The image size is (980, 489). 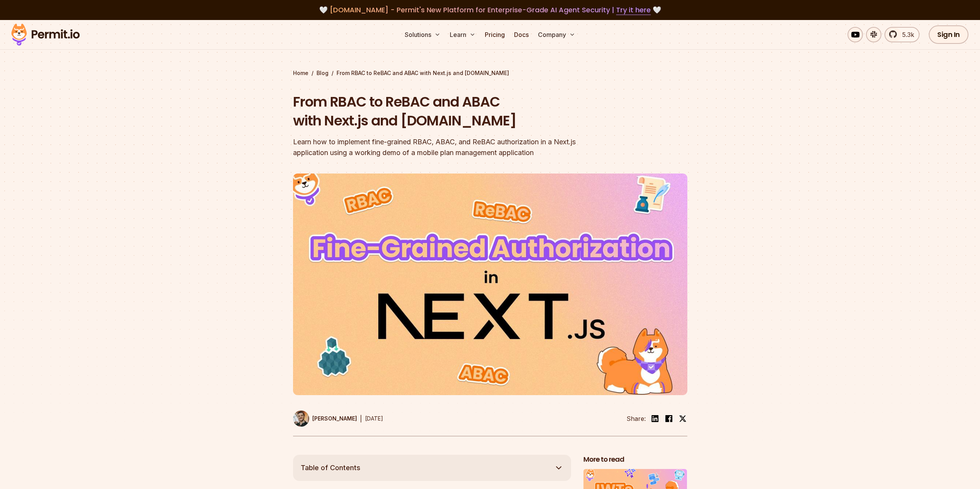 I want to click on a: Blog, so click(x=322, y=73).